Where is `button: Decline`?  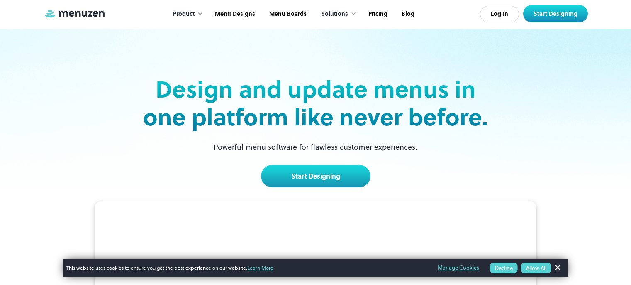
button: Decline is located at coordinates (504, 268).